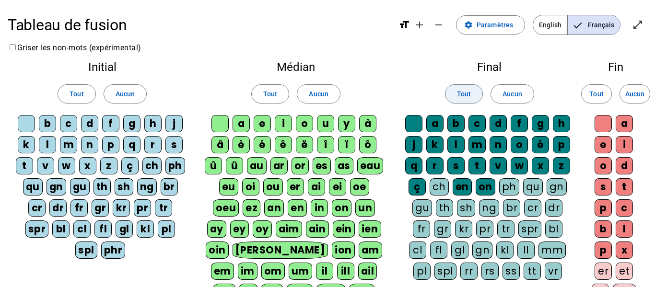 Image resolution: width=655 pixels, height=287 pixels. I want to click on div: tr, so click(506, 229).